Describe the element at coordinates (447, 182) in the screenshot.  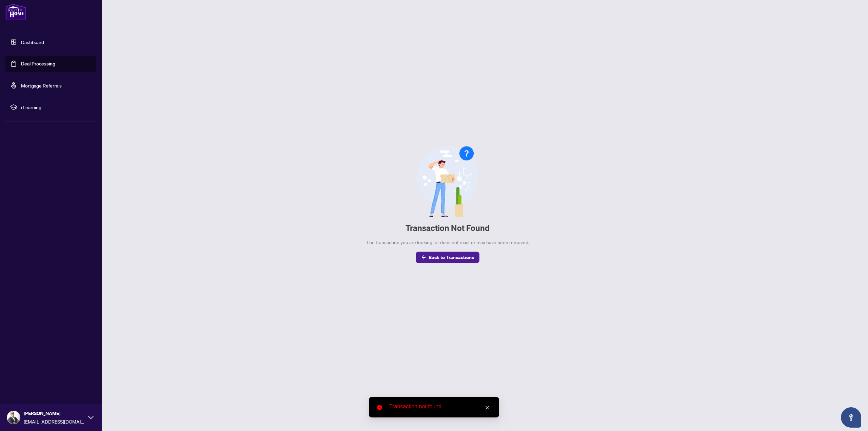
I see `img: Null State Icon` at that location.